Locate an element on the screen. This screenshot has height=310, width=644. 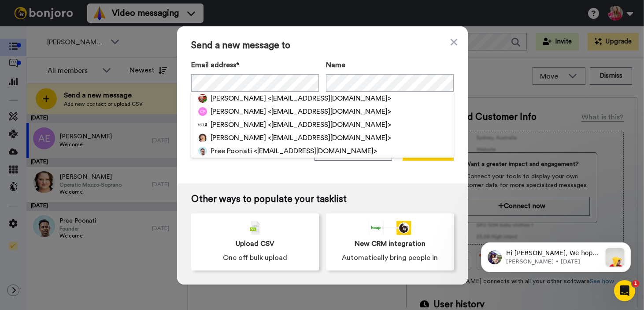
img: 5525d096-6a36-4a79-9172-8c61454929a6.jpg is located at coordinates (202, 138).